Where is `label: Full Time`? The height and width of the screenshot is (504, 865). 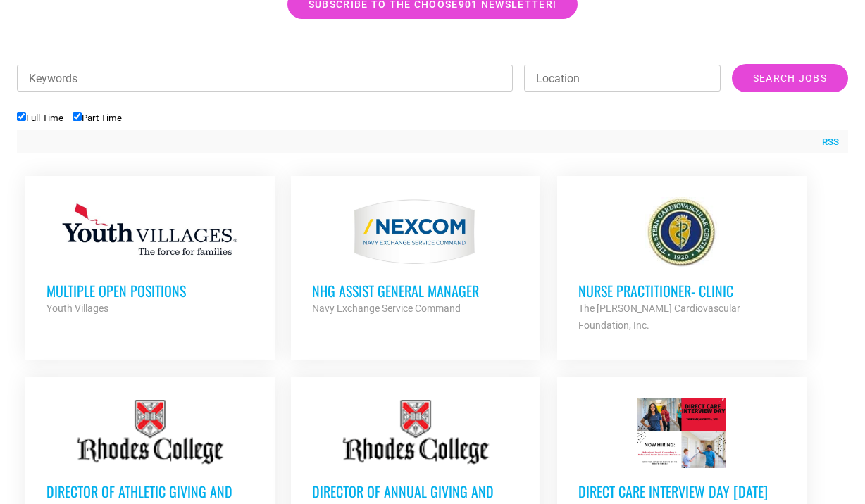 label: Full Time is located at coordinates (40, 118).